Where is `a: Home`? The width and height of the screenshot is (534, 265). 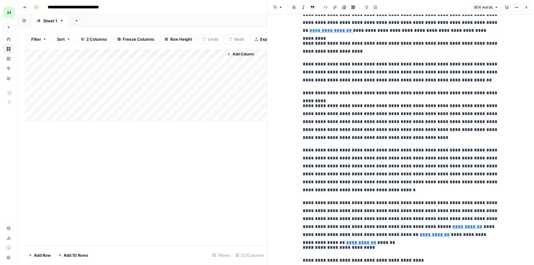 a: Home is located at coordinates (9, 39).